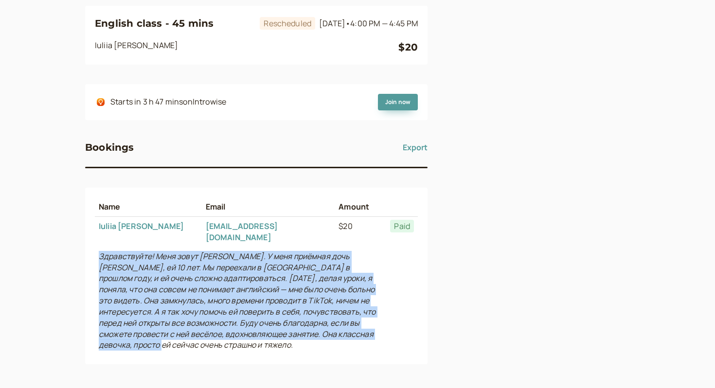  What do you see at coordinates (268, 207) in the screenshot?
I see `th: Email` at bounding box center [268, 207].